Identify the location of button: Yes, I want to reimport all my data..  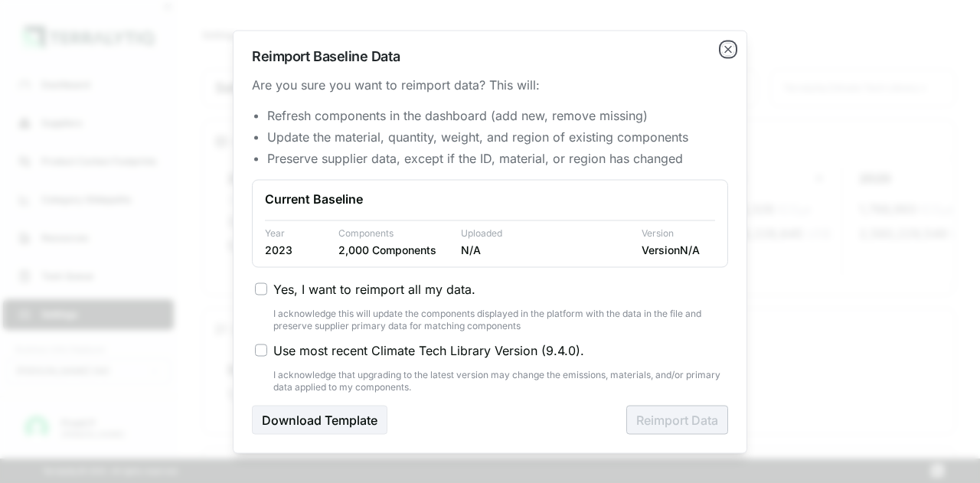
(261, 289).